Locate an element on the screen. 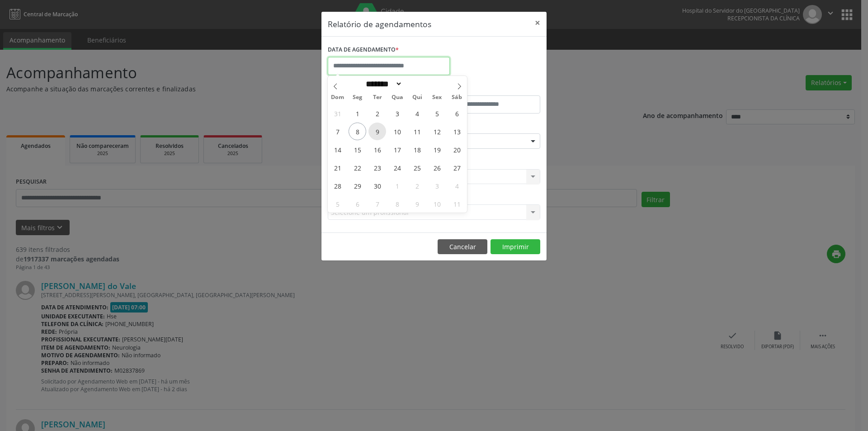  select: Month is located at coordinates (383, 83).